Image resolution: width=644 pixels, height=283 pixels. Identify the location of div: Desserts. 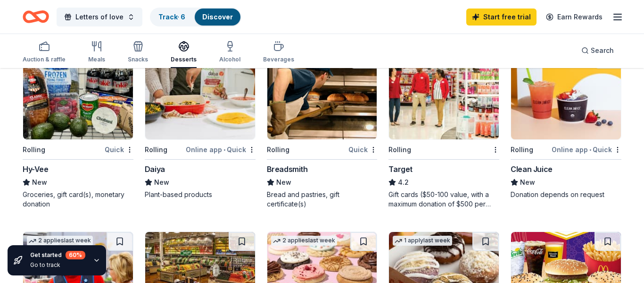
(183, 60).